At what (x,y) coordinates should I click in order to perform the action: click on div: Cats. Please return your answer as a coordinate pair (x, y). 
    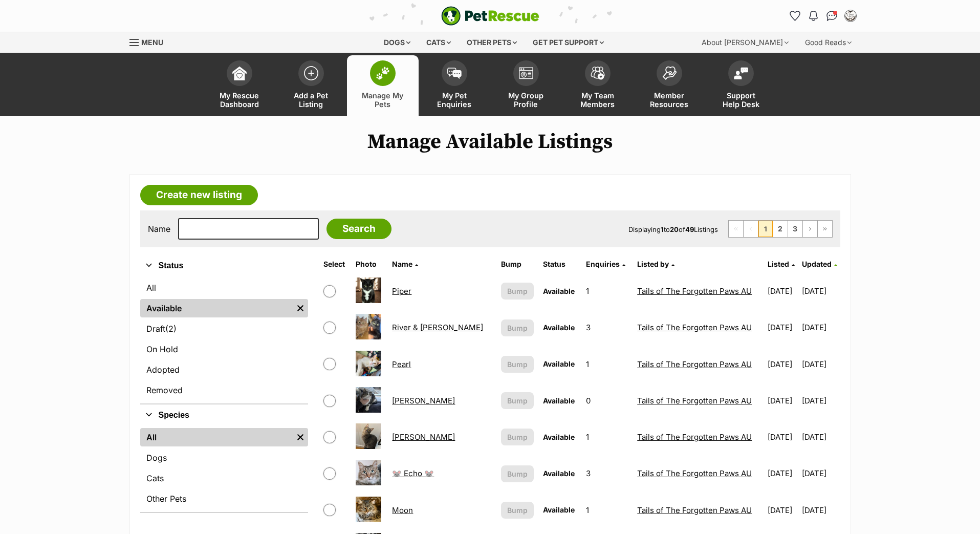
    Looking at the image, I should click on (439, 43).